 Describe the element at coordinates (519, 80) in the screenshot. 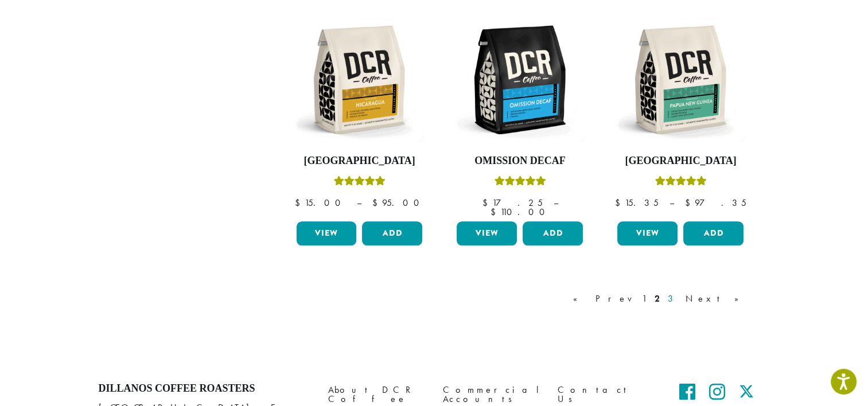

I see `img: DCR-12oz-Omission-Decaf-scaled.png` at that location.